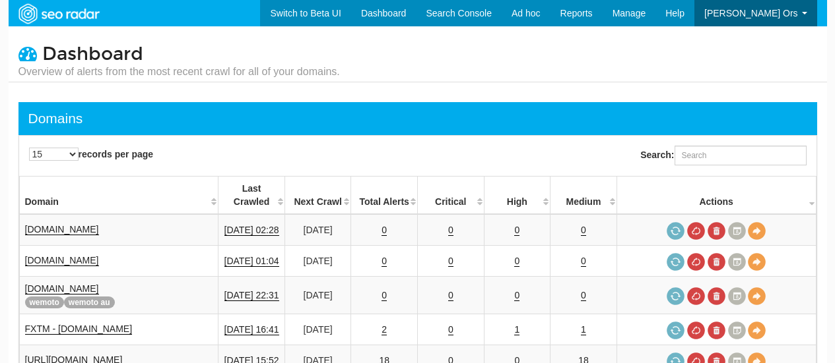  Describe the element at coordinates (517, 196) in the screenshot. I see `th: High: activate to sort column descending` at that location.